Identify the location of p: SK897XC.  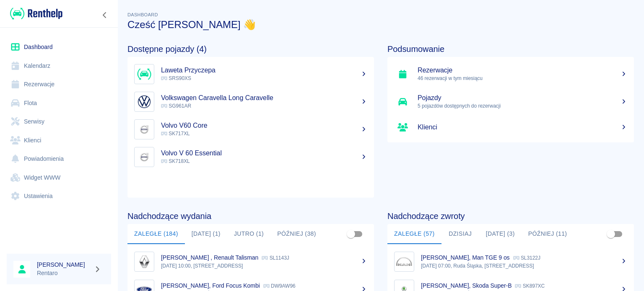
(530, 286).